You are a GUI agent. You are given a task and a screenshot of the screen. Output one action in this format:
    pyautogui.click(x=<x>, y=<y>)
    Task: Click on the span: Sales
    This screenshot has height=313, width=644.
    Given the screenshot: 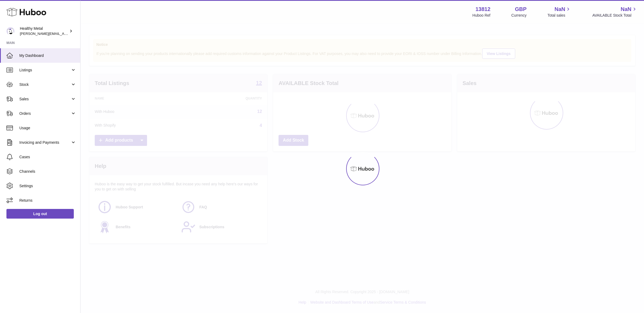 What is the action you would take?
    pyautogui.click(x=45, y=99)
    